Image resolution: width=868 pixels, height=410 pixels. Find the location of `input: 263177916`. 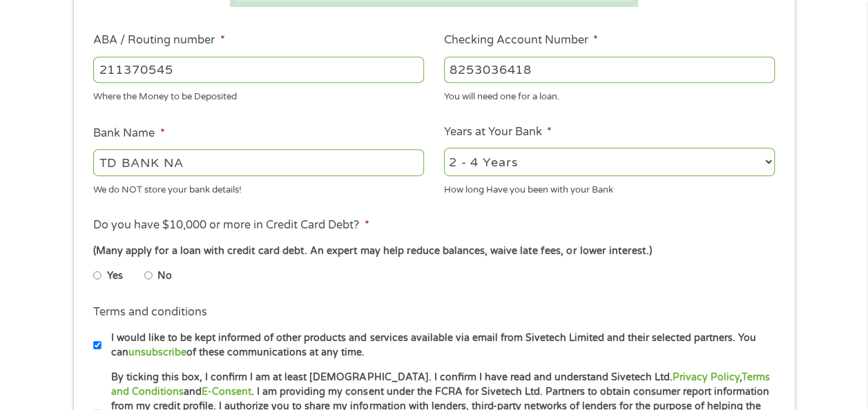

input: 263177916 is located at coordinates (259, 70).